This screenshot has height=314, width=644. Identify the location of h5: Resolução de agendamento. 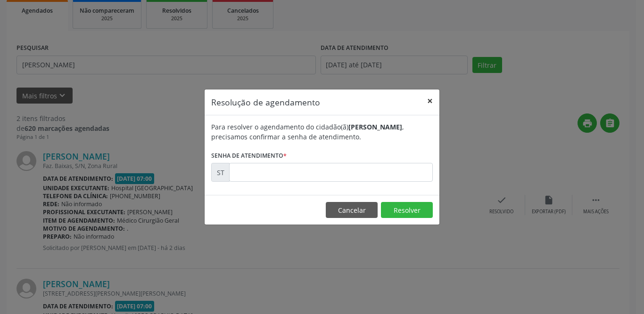
(265, 102).